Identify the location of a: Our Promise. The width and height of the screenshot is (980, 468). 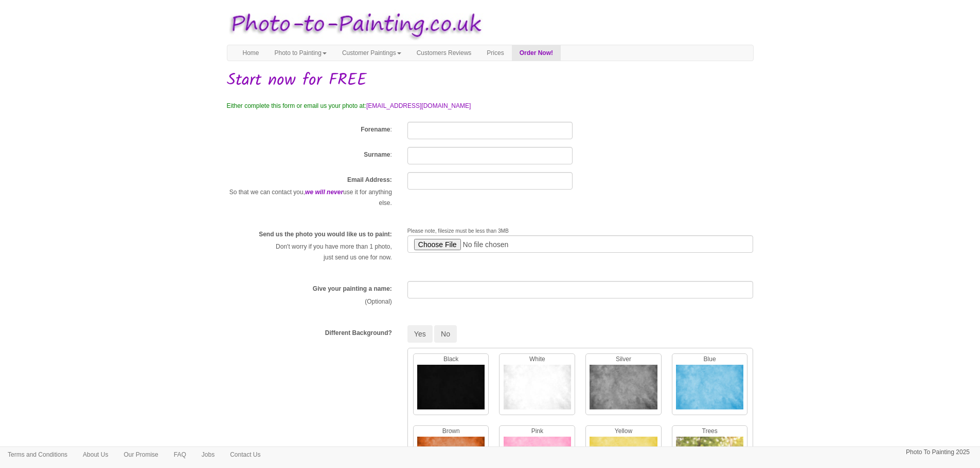
(140, 455).